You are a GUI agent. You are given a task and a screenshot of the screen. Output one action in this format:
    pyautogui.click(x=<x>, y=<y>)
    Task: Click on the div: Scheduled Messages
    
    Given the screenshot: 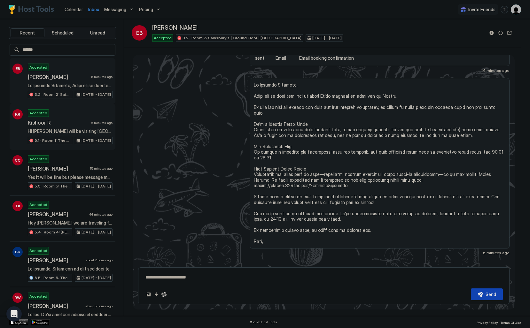 What is the action you would take?
    pyautogui.click(x=480, y=265)
    